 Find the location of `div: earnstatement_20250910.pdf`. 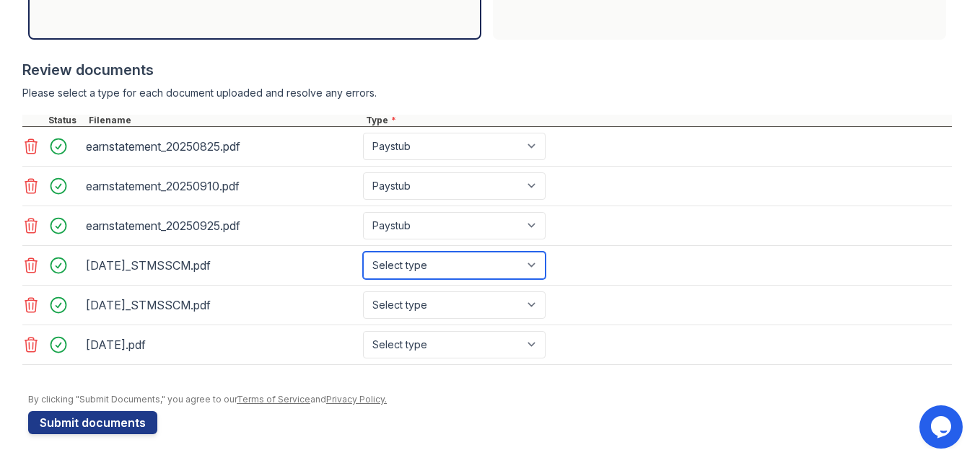

div: earnstatement_20250910.pdf is located at coordinates (221, 186).